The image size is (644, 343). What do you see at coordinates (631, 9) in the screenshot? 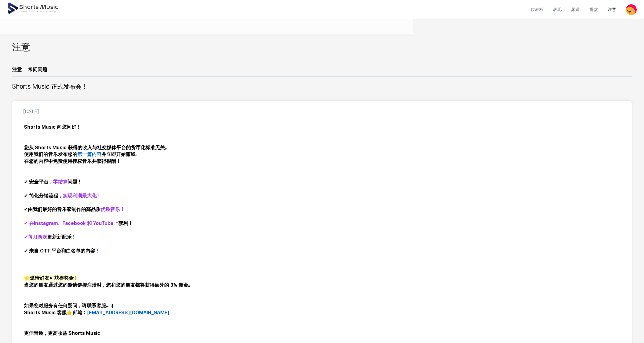
I see `button: 사용자 미지` at bounding box center [631, 9].